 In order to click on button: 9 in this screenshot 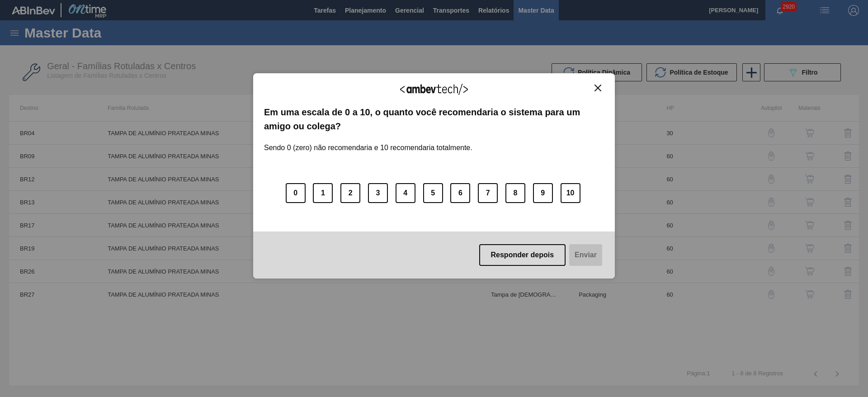, I will do `click(543, 193)`.